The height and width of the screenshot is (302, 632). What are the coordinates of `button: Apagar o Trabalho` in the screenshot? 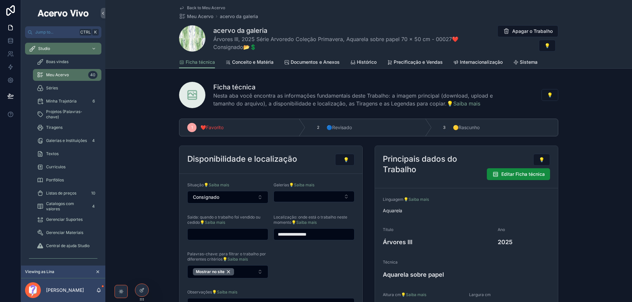 It's located at (527, 31).